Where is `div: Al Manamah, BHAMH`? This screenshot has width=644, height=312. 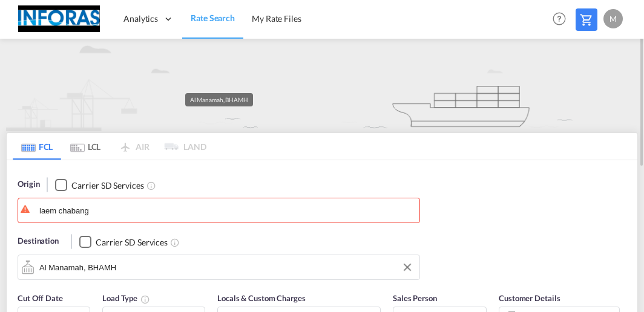 div: Al Manamah, BHAMH is located at coordinates (219, 100).